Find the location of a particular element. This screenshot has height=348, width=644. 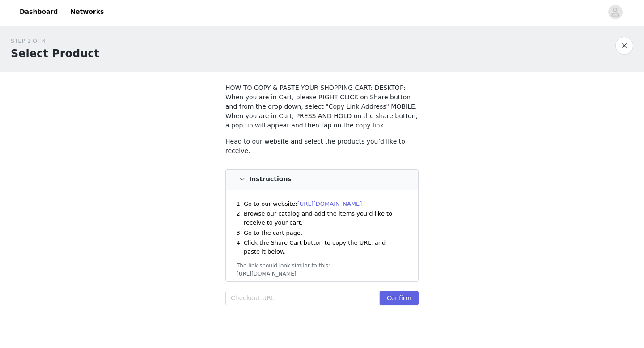

p: Head to our website and select the products you’d like to receive. is located at coordinates (322, 146).